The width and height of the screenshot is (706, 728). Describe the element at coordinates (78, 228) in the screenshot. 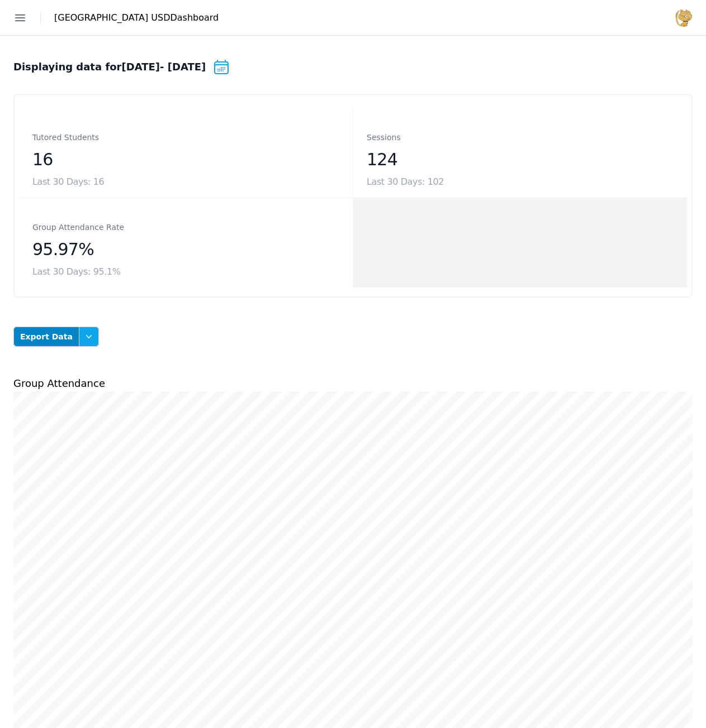

I see `dt: Group Attendance Rate` at that location.